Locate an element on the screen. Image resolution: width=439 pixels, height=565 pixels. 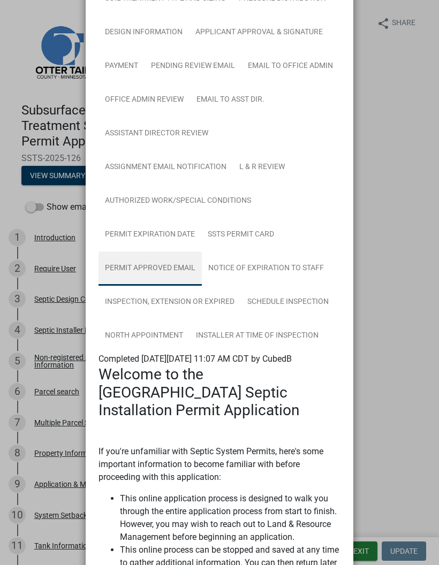
a: Email to Office Admin is located at coordinates (290, 66).